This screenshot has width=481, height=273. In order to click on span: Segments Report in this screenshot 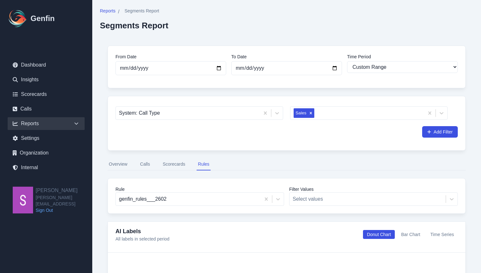, I will do `click(142, 11)`.